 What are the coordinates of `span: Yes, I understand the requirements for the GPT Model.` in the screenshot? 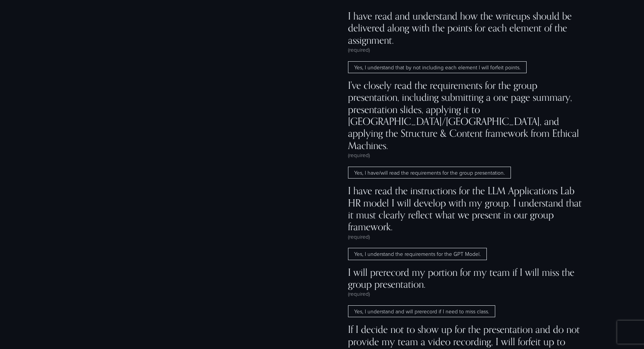 It's located at (417, 254).